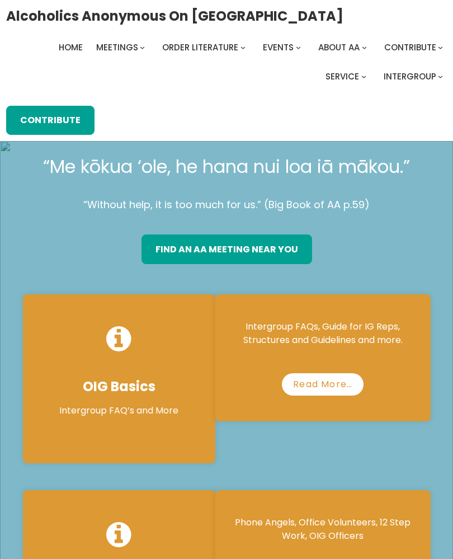 This screenshot has width=453, height=559. I want to click on button: Intergroup submenu, so click(440, 76).